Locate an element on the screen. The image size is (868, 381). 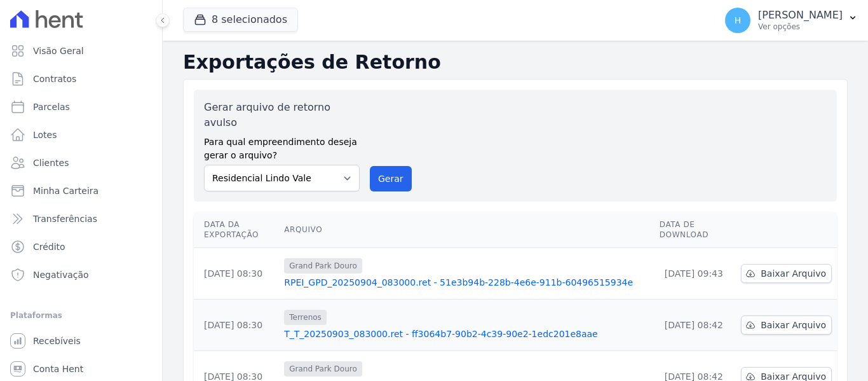
a: Clientes is located at coordinates (81, 163).